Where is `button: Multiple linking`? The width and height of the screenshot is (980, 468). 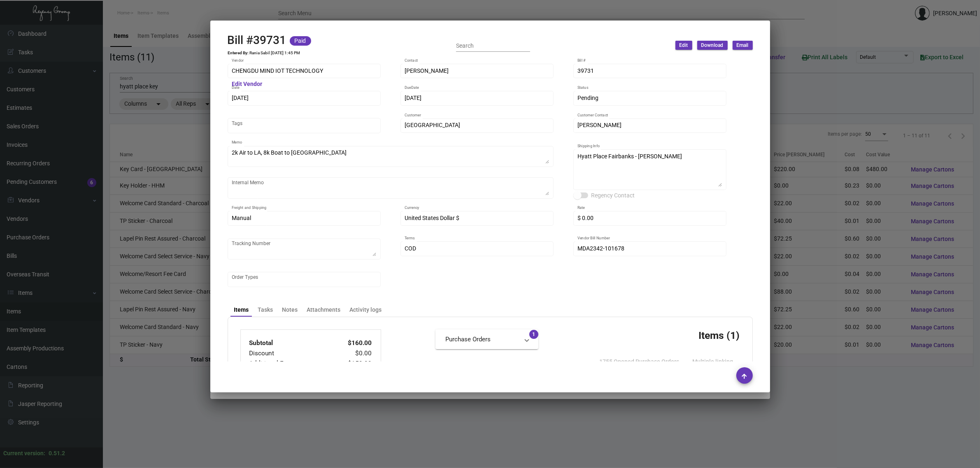
button: Multiple linking is located at coordinates (713, 362).